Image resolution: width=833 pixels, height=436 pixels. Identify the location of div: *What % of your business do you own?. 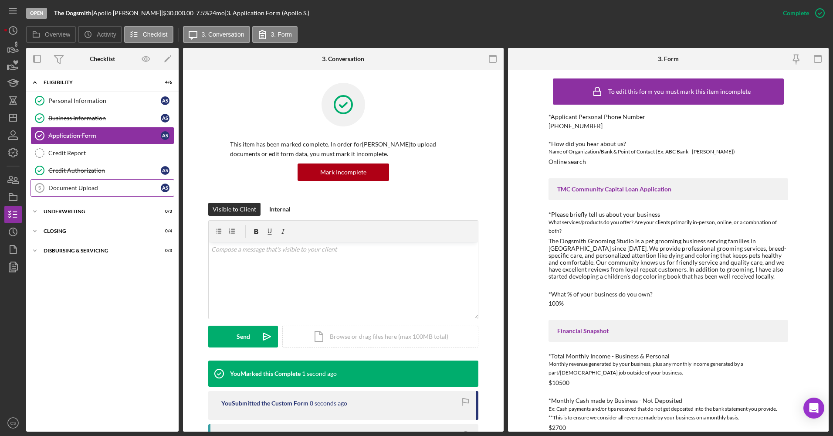
(668, 294).